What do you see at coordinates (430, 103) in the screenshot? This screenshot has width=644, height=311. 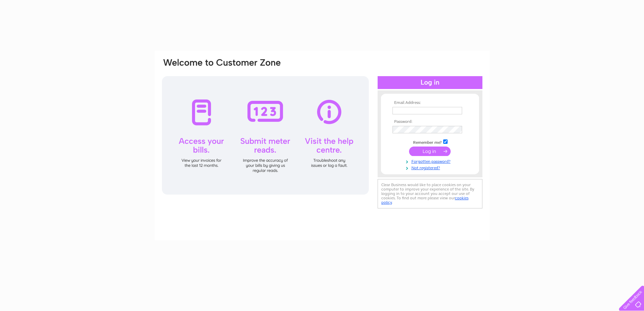 I see `th: Email Address:` at bounding box center [430, 103].